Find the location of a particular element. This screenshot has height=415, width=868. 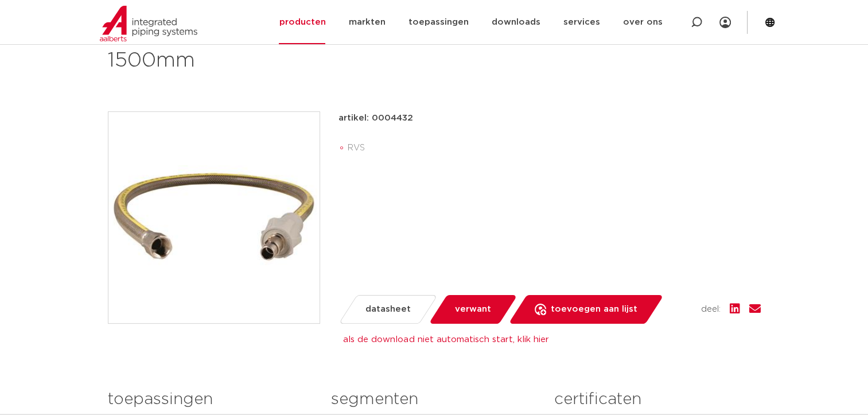

li: RVS is located at coordinates (554, 148).